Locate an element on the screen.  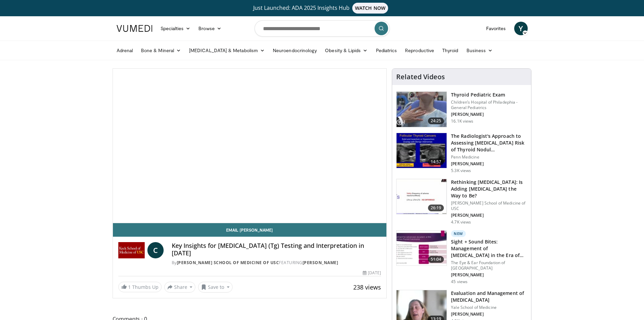
a: Browse is located at coordinates (210, 29).